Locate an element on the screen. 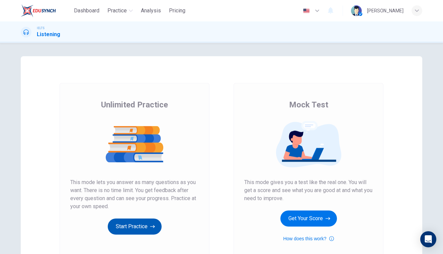 Image resolution: width=443 pixels, height=254 pixels. img: Profile picture is located at coordinates (357, 11).